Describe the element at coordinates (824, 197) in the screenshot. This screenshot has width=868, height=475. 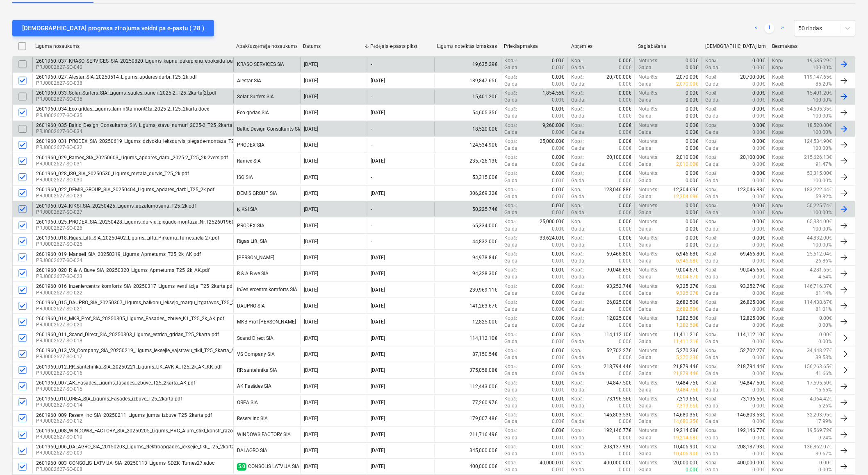
I see `p: 59.82%` at that location.